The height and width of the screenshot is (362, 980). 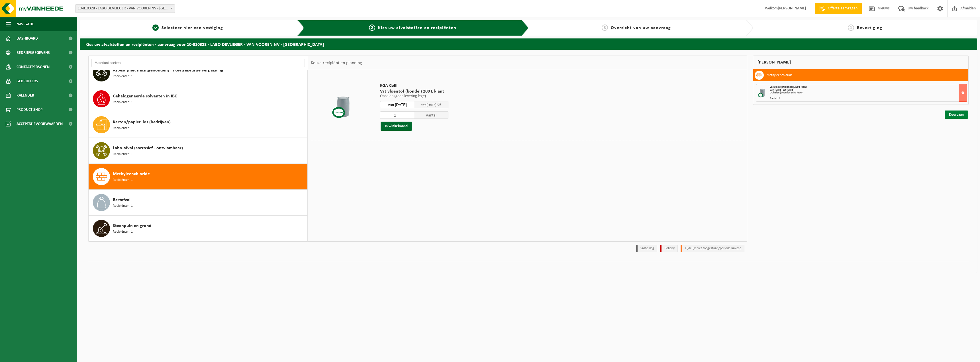 I want to click on button: Asbest (niet hechtgebonden) in UN gekeurde verpakking Recipiënten: 1, so click(x=198, y=73).